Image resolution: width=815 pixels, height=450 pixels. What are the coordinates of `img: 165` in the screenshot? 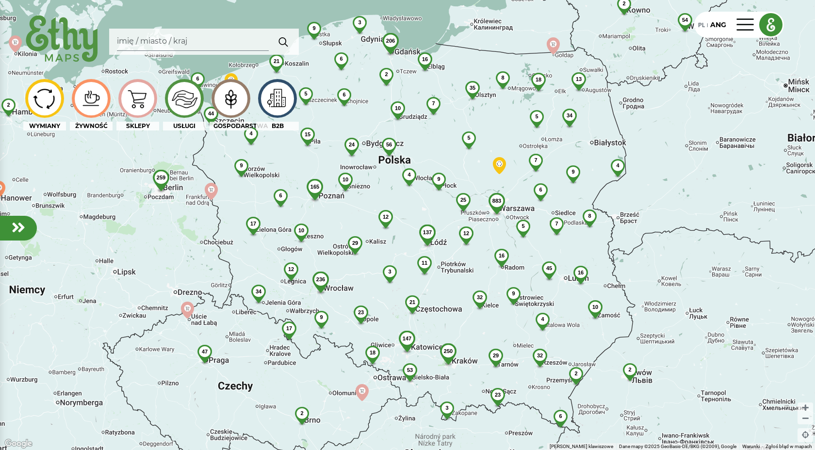 It's located at (315, 195).